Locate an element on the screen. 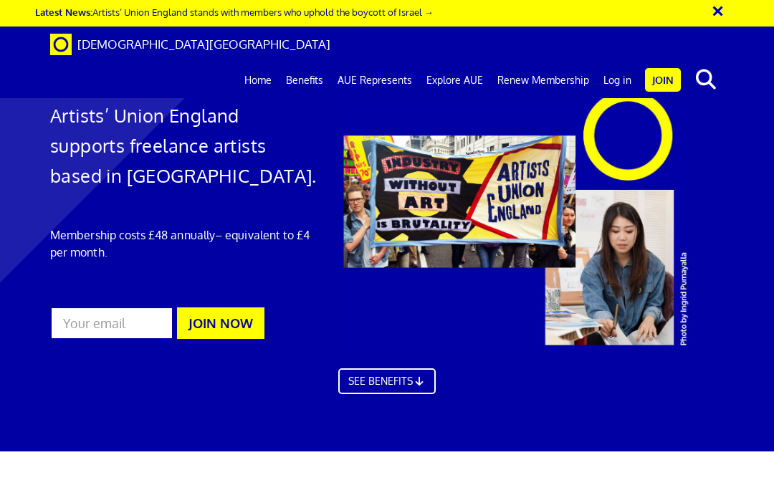 The width and height of the screenshot is (774, 498). a: Latest News:Artists’ Union England stands with members who uphold the boycott of Israel → is located at coordinates (234, 11).